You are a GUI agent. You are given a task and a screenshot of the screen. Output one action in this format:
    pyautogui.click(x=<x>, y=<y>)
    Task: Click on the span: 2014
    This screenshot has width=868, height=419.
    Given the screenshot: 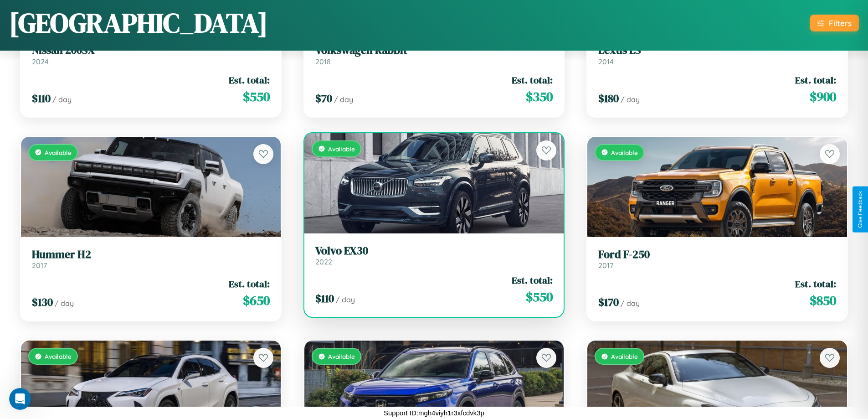 What is the action you would take?
    pyautogui.click(x=606, y=61)
    